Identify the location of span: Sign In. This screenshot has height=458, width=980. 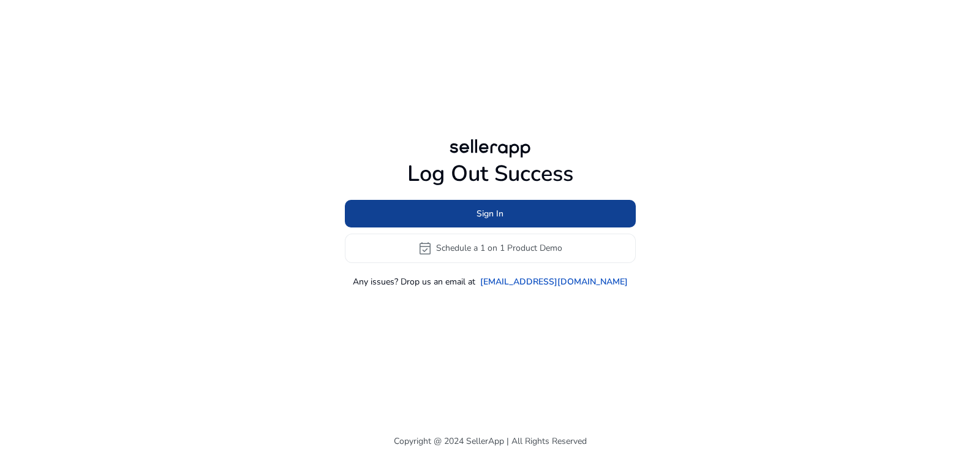
(490, 213).